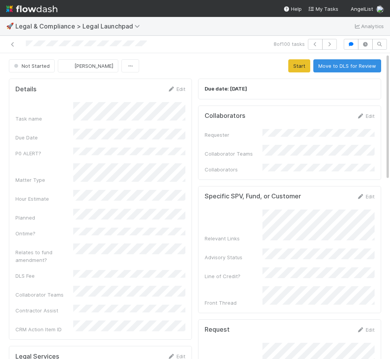  What do you see at coordinates (369, 26) in the screenshot?
I see `a: Analytics` at bounding box center [369, 26].